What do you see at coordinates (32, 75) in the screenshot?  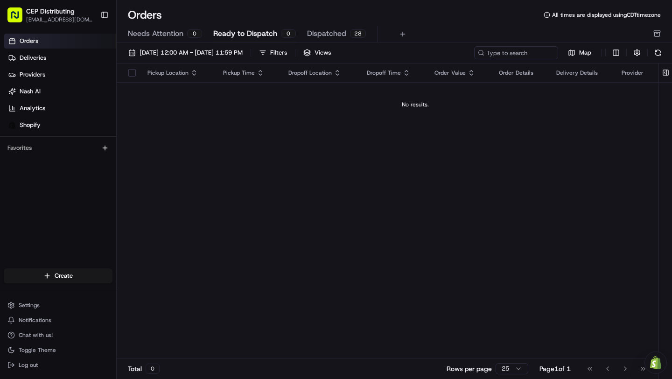 I see `span: Providers` at bounding box center [32, 75].